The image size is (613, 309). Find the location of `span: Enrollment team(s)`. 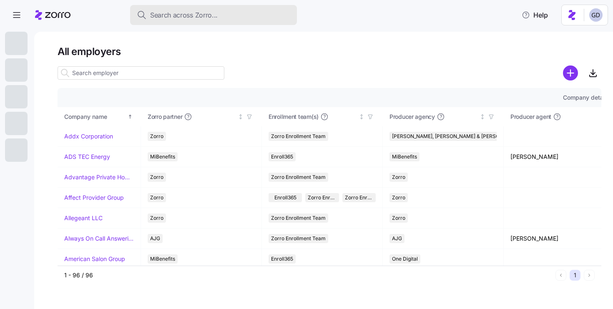

span: Enrollment team(s) is located at coordinates (293, 117).